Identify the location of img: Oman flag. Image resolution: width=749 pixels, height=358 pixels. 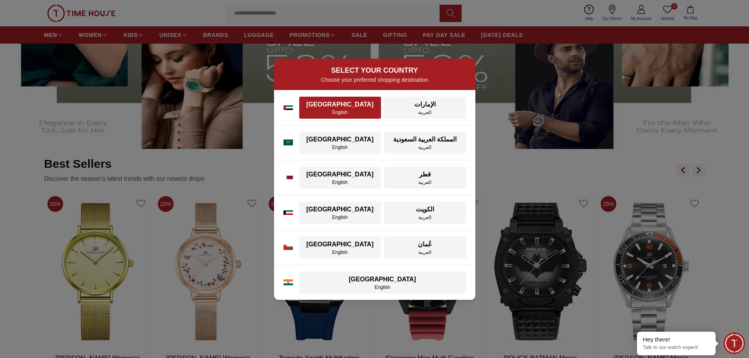
(288, 247).